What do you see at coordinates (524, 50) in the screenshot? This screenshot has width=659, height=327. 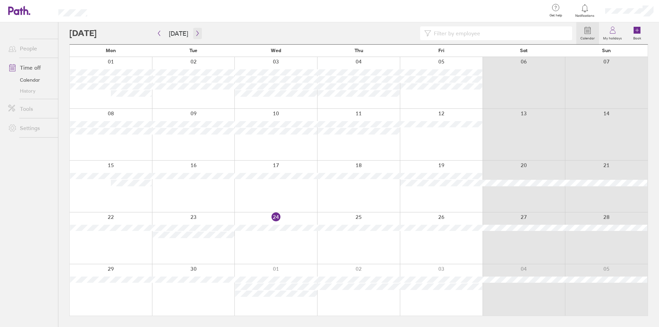 I see `span: Sat` at bounding box center [524, 50].